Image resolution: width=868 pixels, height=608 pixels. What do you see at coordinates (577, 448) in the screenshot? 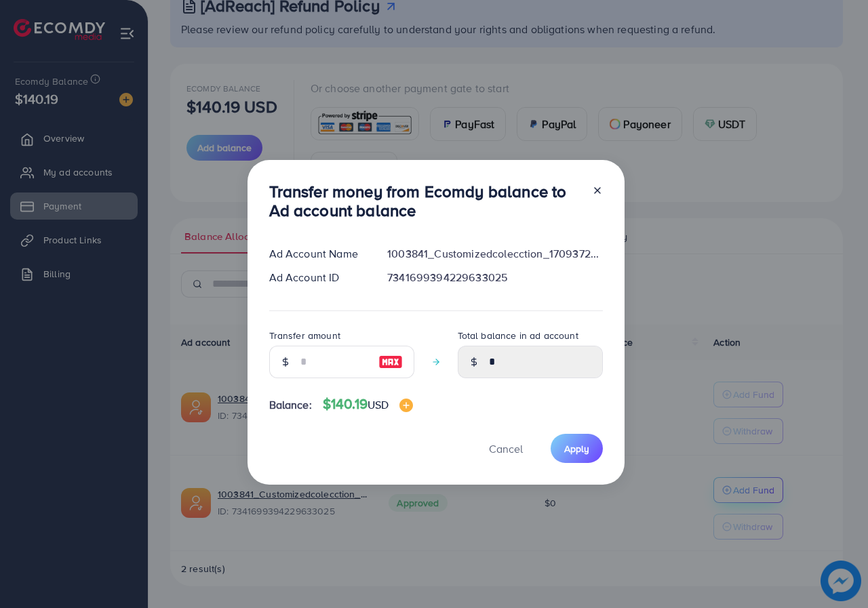
I see `button: Apply` at bounding box center [577, 448].